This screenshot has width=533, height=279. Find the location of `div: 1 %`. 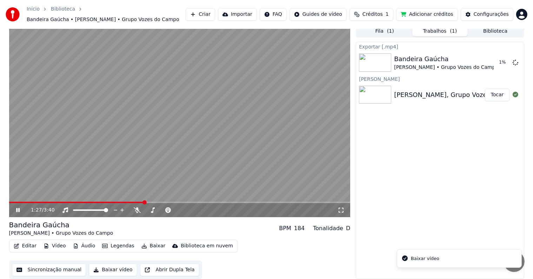

div: 1 % is located at coordinates (505, 62).